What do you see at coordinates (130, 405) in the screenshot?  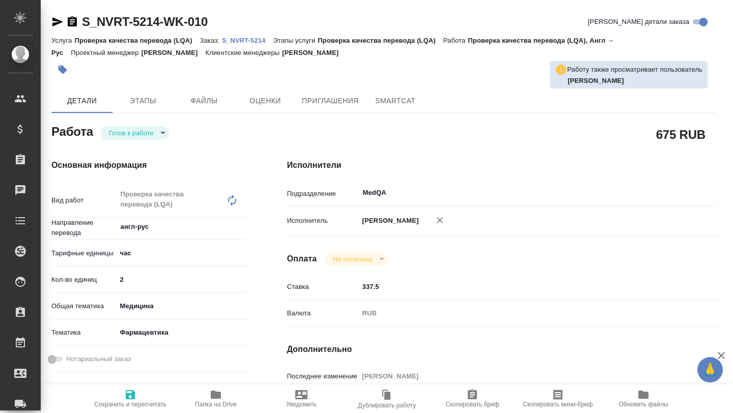 I see `span: Сохранить и пересчитать` at bounding box center [130, 405].